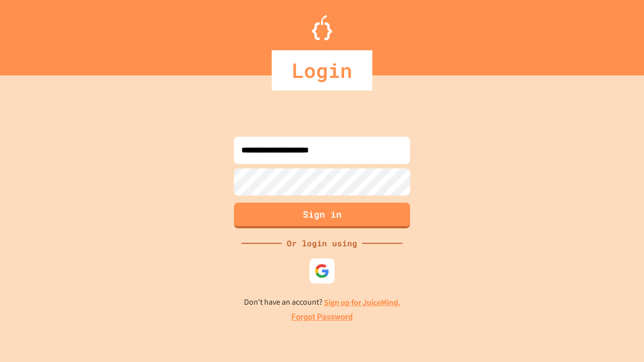  I want to click on img: google-icon.svg, so click(322, 271).